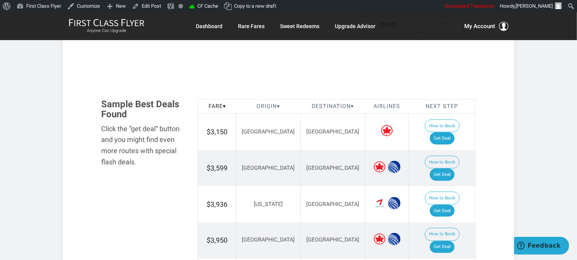  Describe the element at coordinates (217, 204) in the screenshot. I see `span: $3,936` at that location.